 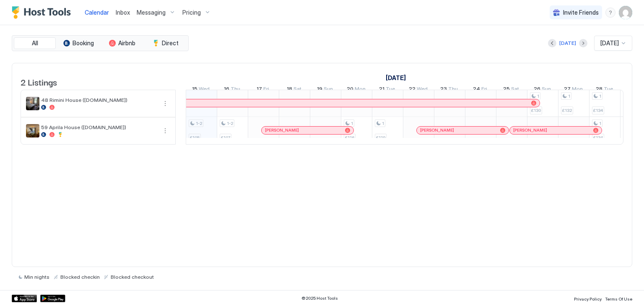 I want to click on a: October 23, 2025, so click(x=449, y=90).